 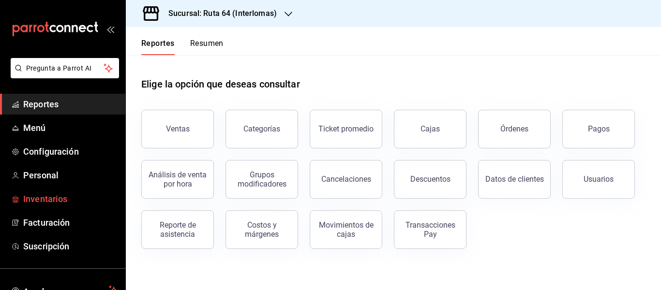 I want to click on div: Órdenes, so click(x=514, y=129).